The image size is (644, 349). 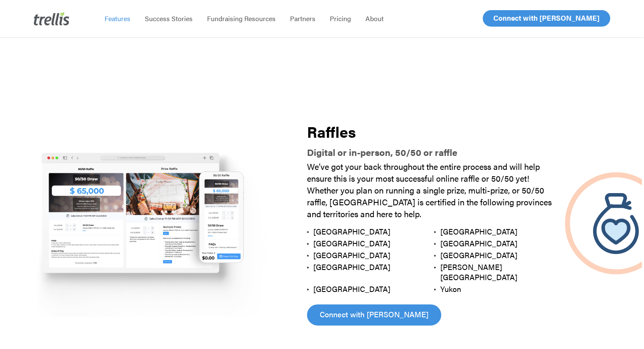 What do you see at coordinates (374, 19) in the screenshot?
I see `a: About` at bounding box center [374, 19].